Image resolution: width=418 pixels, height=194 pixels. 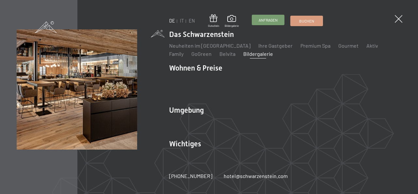 I want to click on a: EN, so click(x=192, y=21).